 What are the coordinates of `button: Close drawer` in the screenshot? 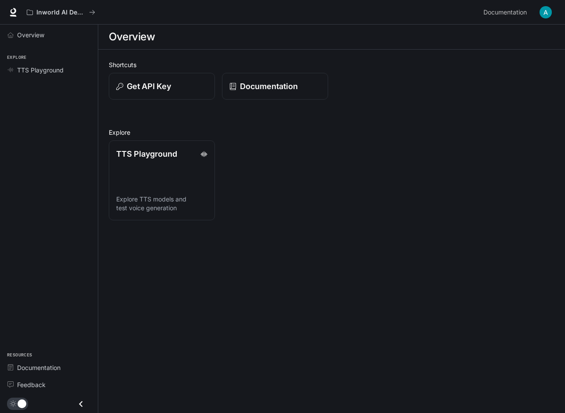 It's located at (81, 403).